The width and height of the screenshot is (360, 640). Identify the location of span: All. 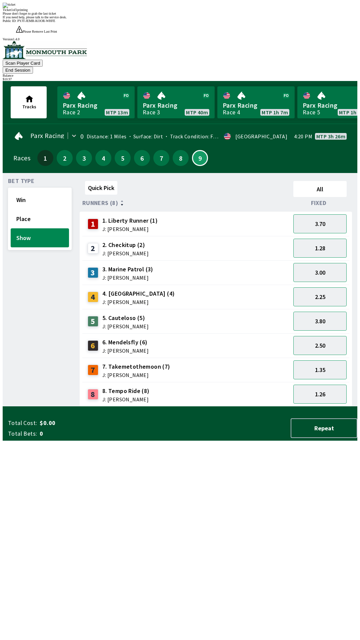
(320, 189).